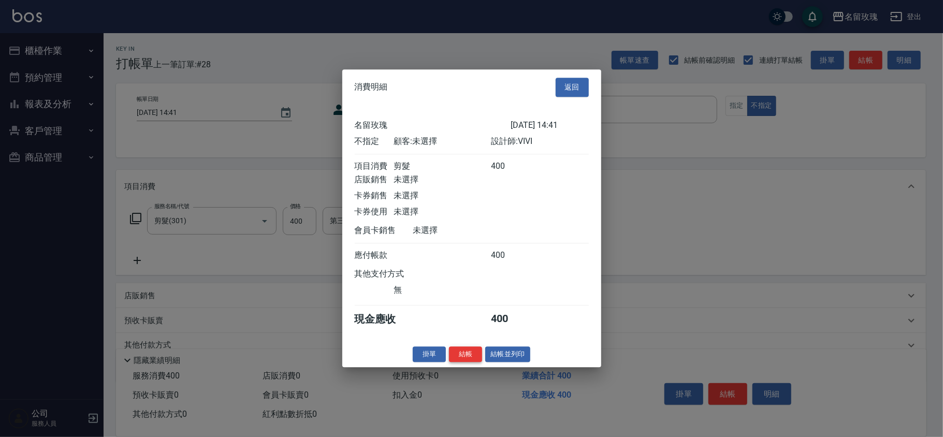 This screenshot has height=437, width=943. What do you see at coordinates (507, 354) in the screenshot?
I see `button: 結帳並列印` at bounding box center [507, 354].